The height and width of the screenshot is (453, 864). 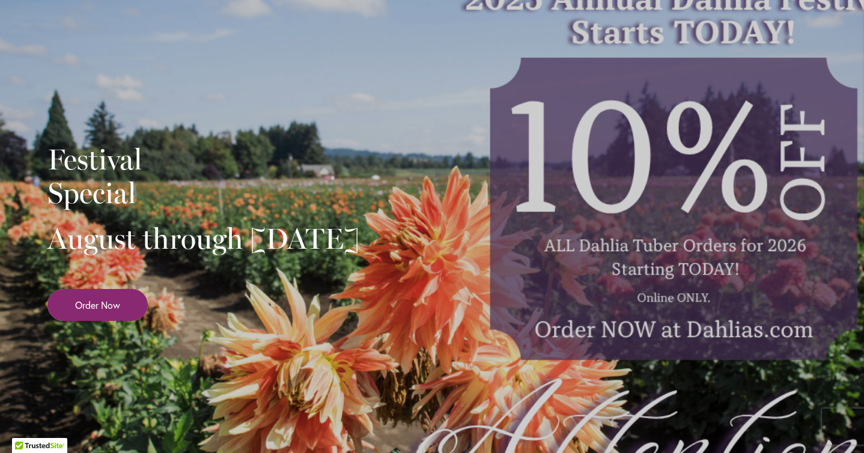 I want to click on a: Order Now, so click(x=97, y=304).